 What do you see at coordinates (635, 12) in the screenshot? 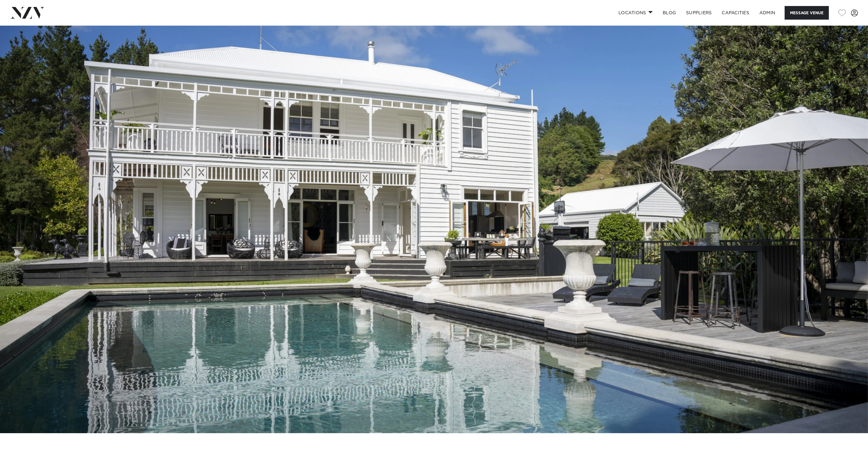
I see `a: Locations` at bounding box center [635, 12].